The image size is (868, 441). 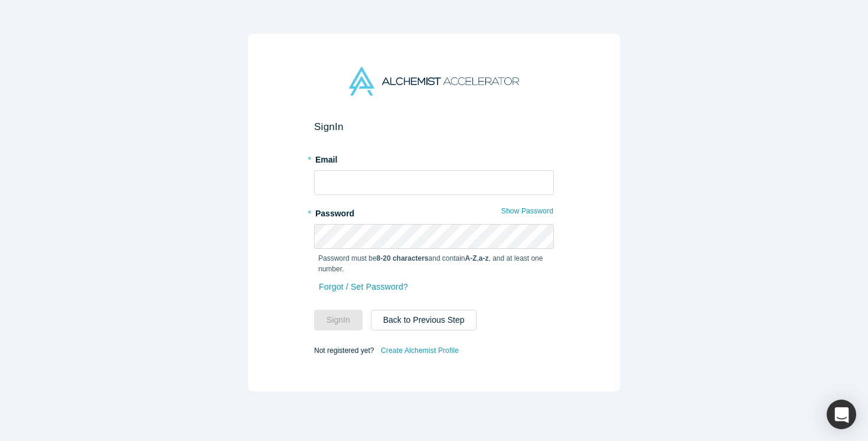 I want to click on strong: A-Z, so click(x=471, y=258).